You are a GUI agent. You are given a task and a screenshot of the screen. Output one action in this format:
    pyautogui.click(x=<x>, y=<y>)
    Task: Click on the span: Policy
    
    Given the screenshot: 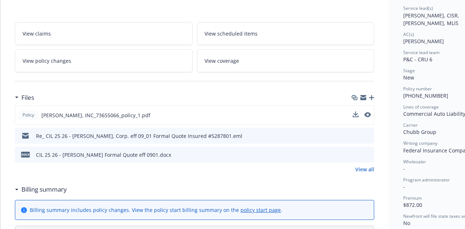 What is the action you would take?
    pyautogui.click(x=28, y=115)
    